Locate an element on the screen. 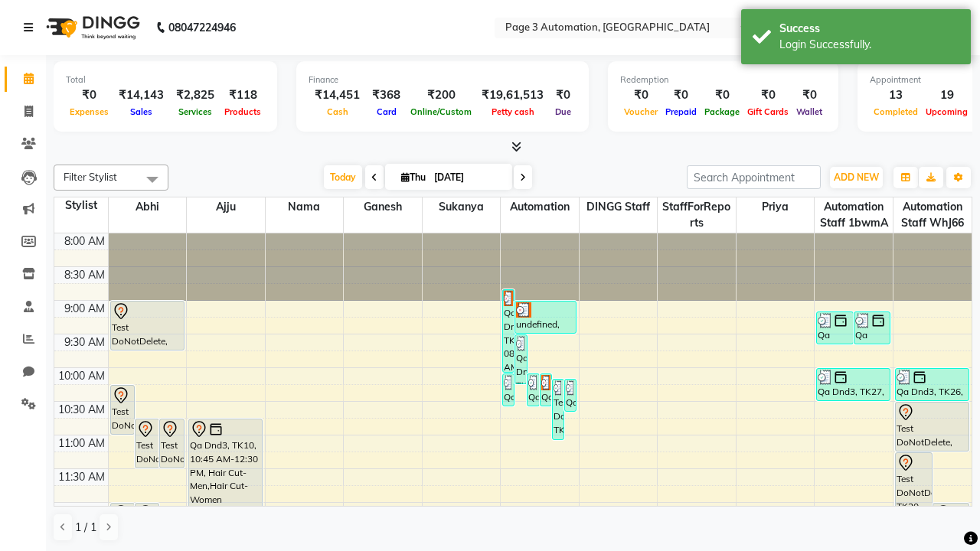 This screenshot has width=980, height=551. span: DINGG Staff is located at coordinates (619, 207).